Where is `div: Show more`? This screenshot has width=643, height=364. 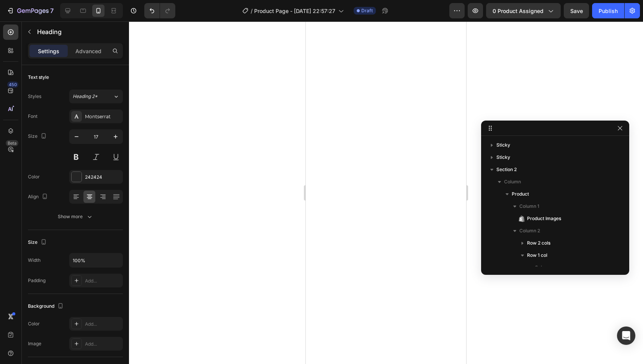 div: Show more is located at coordinates (75, 217).